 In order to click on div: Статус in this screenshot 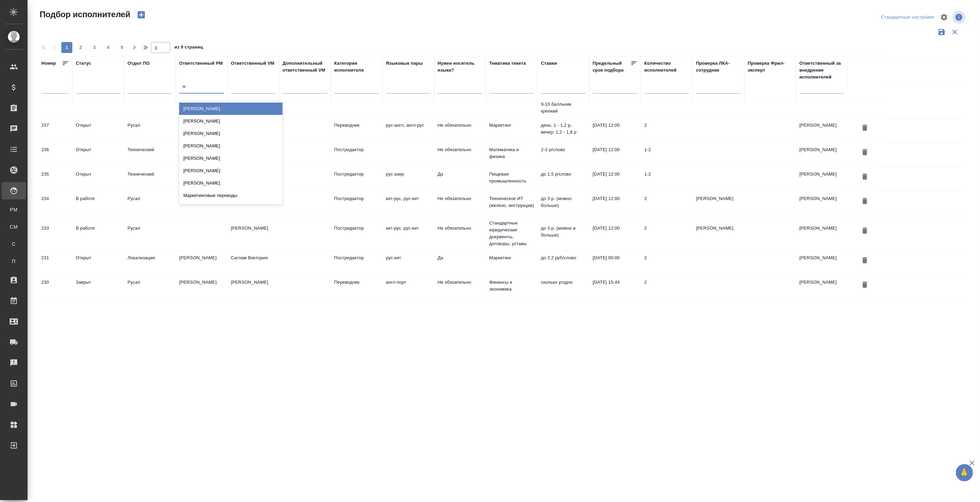, I will do `click(83, 63)`.